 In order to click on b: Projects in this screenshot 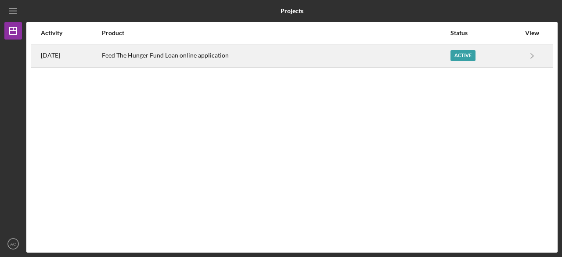, I will do `click(292, 11)`.